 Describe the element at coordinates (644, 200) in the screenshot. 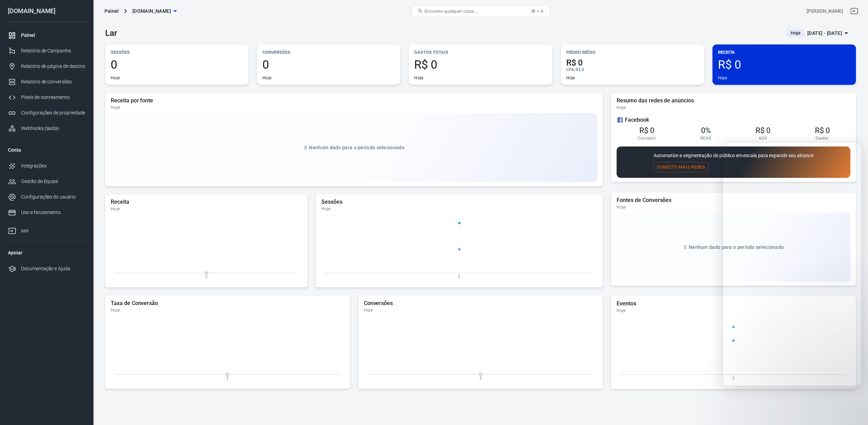

I see `font: Fontes de Conversões` at that location.